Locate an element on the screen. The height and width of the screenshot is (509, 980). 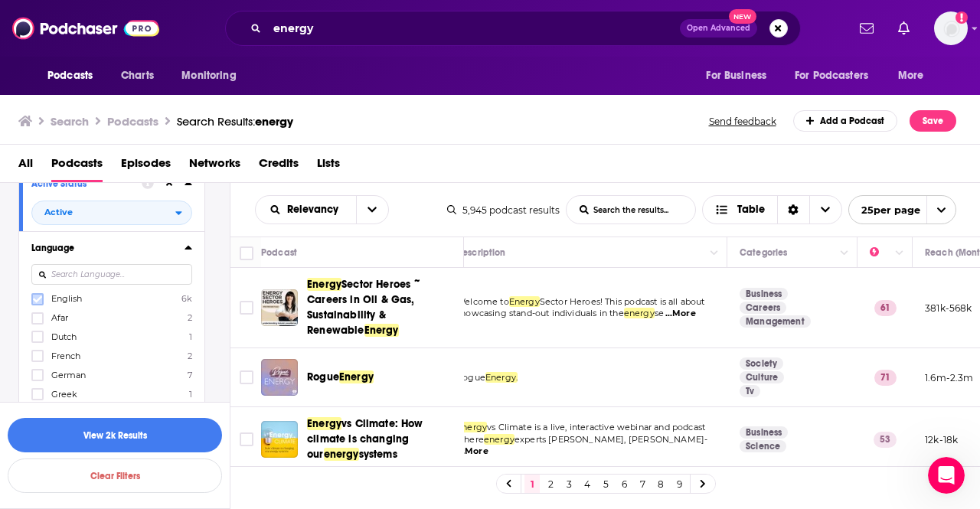
span: Energy. is located at coordinates (501, 377).